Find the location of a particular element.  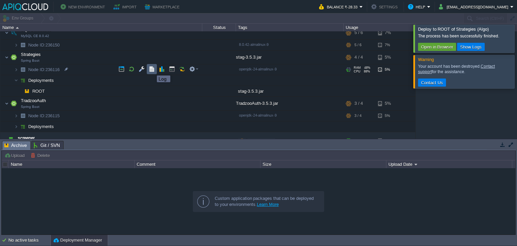

div: Status is located at coordinates (219, 27).